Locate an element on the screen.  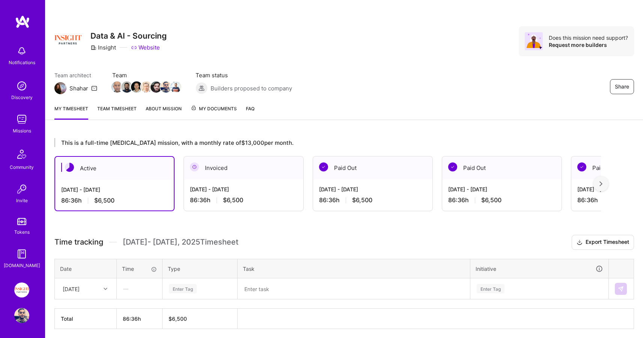
i: icon CompanyGray is located at coordinates (93, 48).